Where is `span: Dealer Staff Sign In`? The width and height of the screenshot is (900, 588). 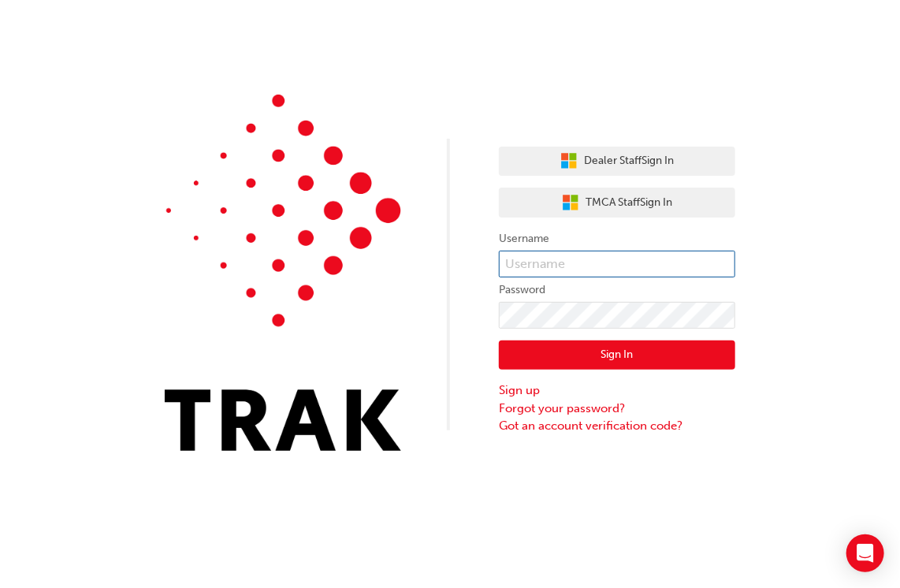 span: Dealer Staff Sign In is located at coordinates (629, 160).